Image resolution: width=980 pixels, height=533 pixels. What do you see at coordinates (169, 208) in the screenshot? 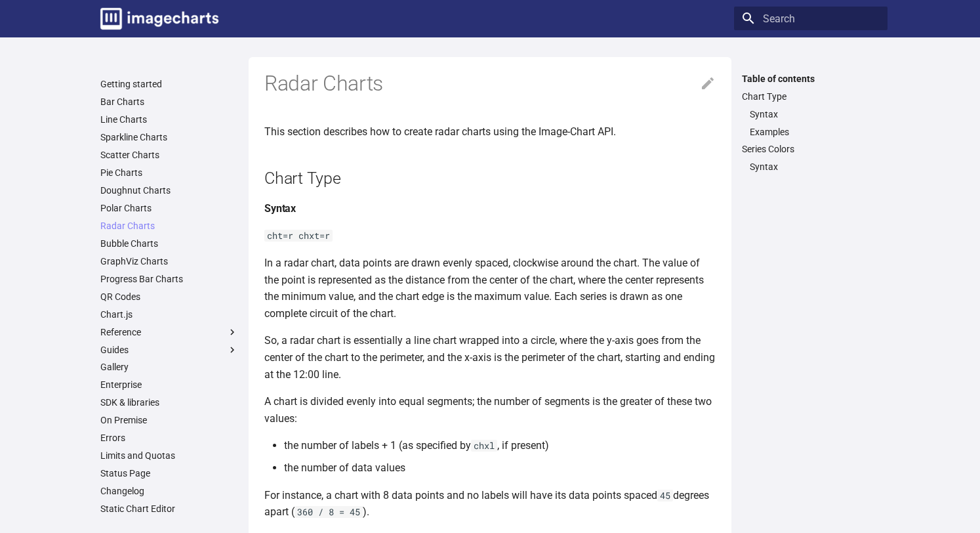
I see `a: Polar Charts` at bounding box center [169, 208].